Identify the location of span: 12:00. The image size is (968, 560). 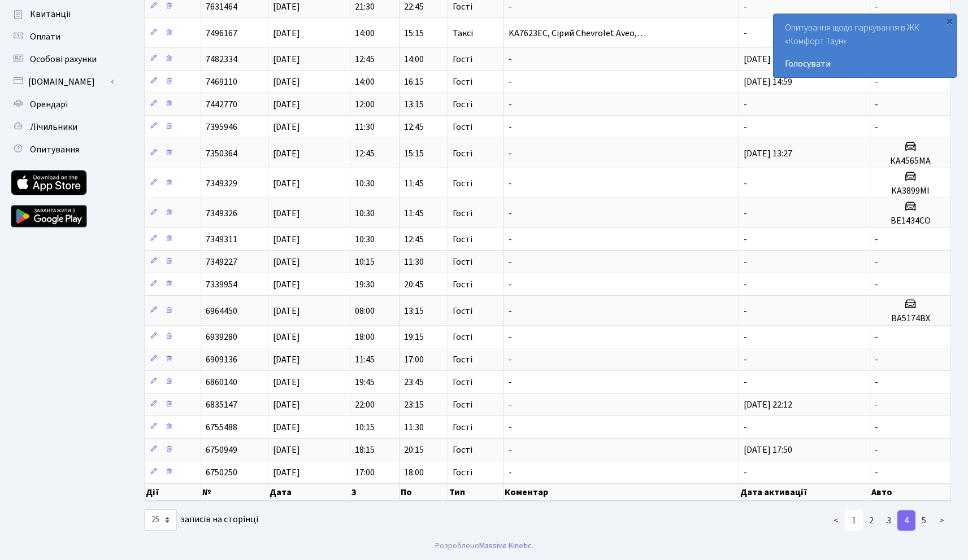
(365, 105).